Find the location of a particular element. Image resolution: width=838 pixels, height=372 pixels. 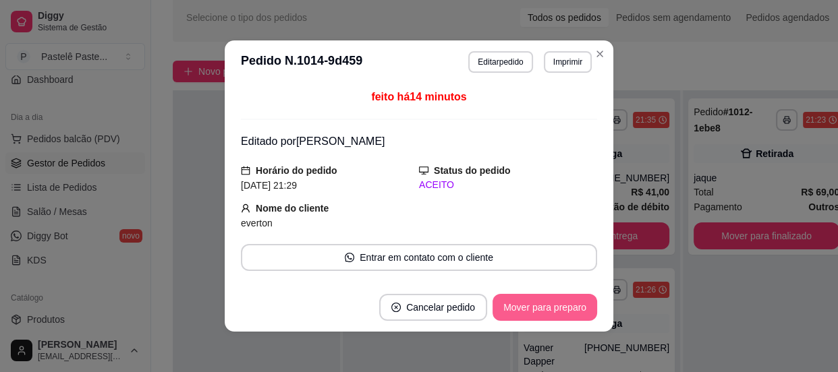

button: Mover para preparo is located at coordinates (544, 308).